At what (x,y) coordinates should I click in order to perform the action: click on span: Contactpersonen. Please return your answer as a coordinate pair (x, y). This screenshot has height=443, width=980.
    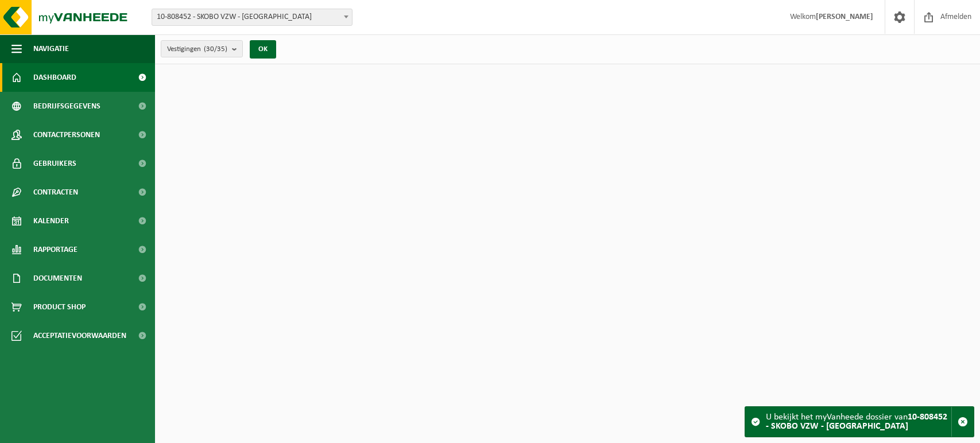
    Looking at the image, I should click on (67, 135).